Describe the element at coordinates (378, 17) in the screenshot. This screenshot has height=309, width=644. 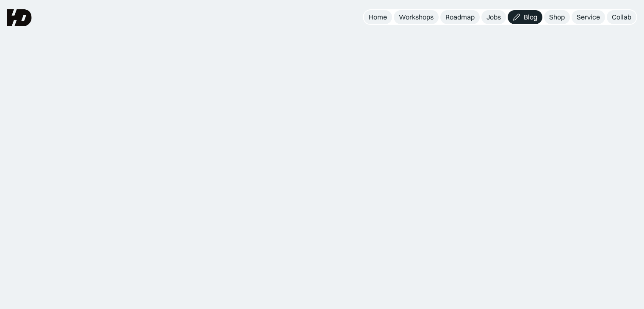
I see `a: Home` at that location.